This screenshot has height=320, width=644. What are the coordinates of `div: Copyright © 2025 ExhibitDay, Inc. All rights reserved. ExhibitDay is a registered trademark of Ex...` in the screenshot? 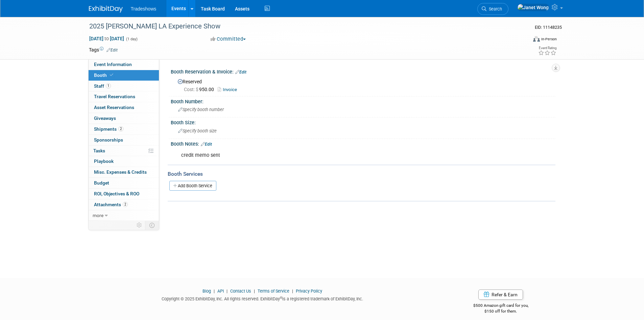 It's located at (262, 298).